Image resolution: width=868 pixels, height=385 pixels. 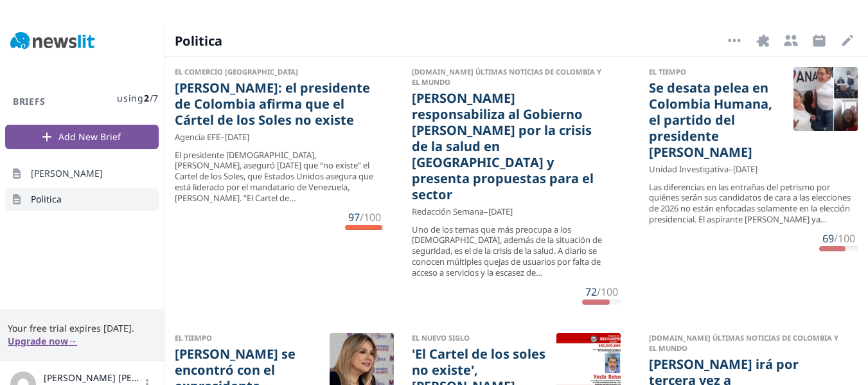 I want to click on span: 72, so click(x=591, y=292).